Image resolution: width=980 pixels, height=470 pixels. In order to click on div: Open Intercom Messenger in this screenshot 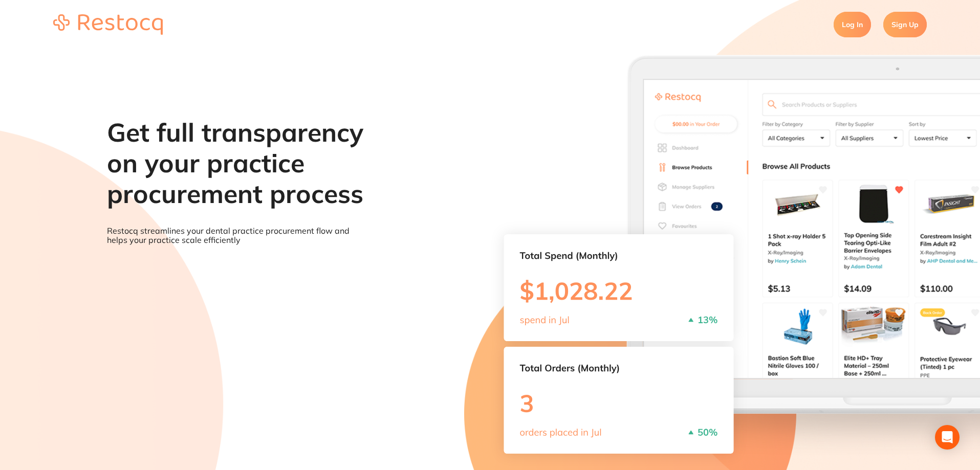, I will do `click(947, 437)`.